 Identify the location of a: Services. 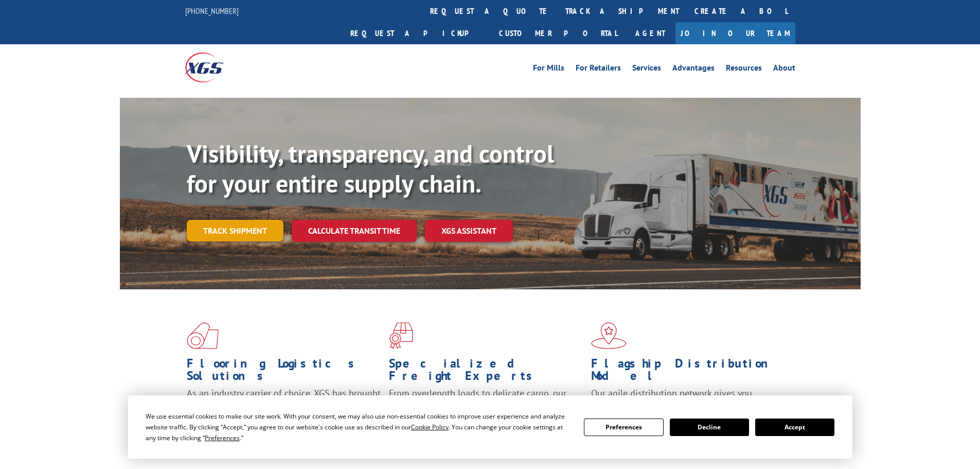
(647, 70).